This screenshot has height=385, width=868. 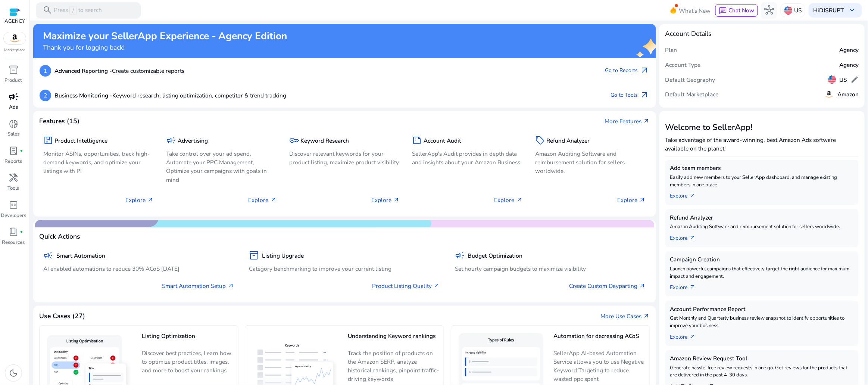 I want to click on button: hub, so click(x=770, y=10).